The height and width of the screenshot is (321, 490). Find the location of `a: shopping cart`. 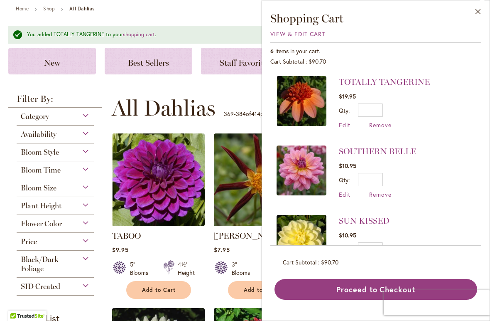

a: shopping cart is located at coordinates (139, 34).